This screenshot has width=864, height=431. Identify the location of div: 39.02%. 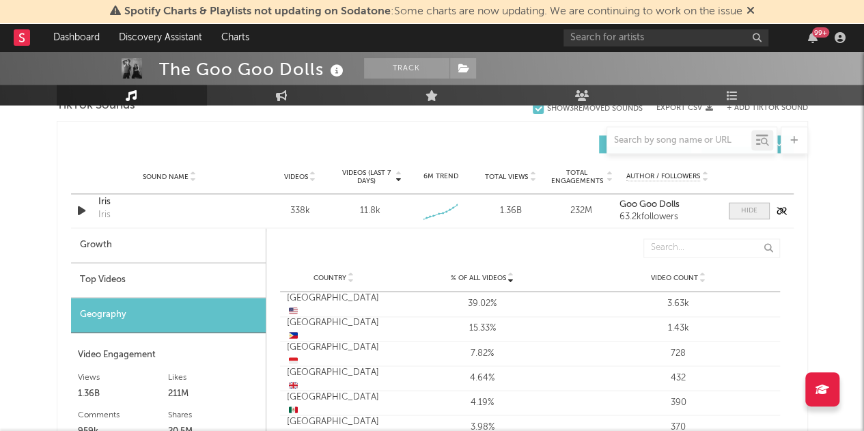
(482, 304).